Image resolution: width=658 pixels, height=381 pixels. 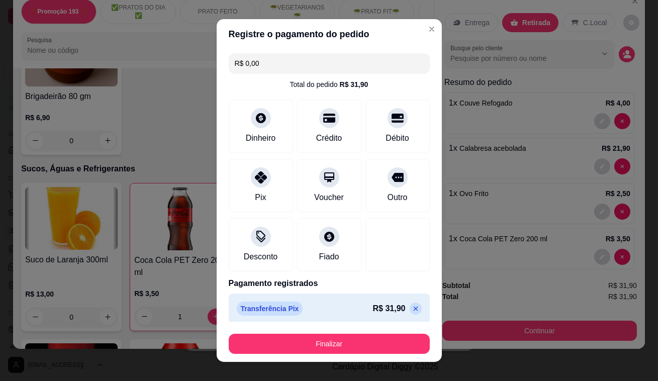 What do you see at coordinates (432, 29) in the screenshot?
I see `button: Close` at bounding box center [432, 29].